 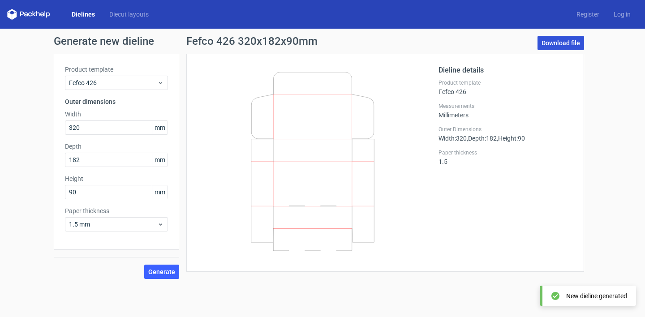 What do you see at coordinates (506, 111) in the screenshot?
I see `div: Millimeters` at bounding box center [506, 111].